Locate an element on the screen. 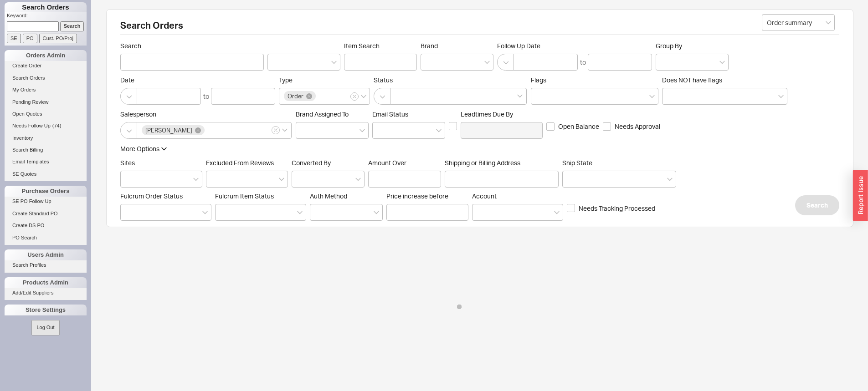 The width and height of the screenshot is (868, 391). span: Needs Approval is located at coordinates (638, 126).